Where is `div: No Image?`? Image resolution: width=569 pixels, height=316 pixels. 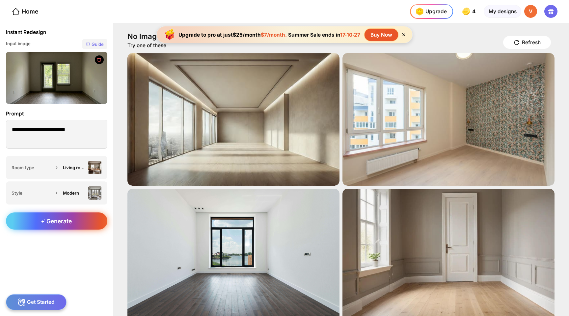 div: No Image? is located at coordinates (147, 36).